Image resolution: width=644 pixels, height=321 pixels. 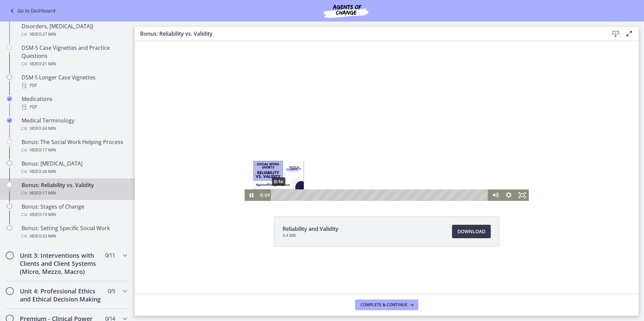 I want to click on div: Playbar, so click(x=246, y=154).